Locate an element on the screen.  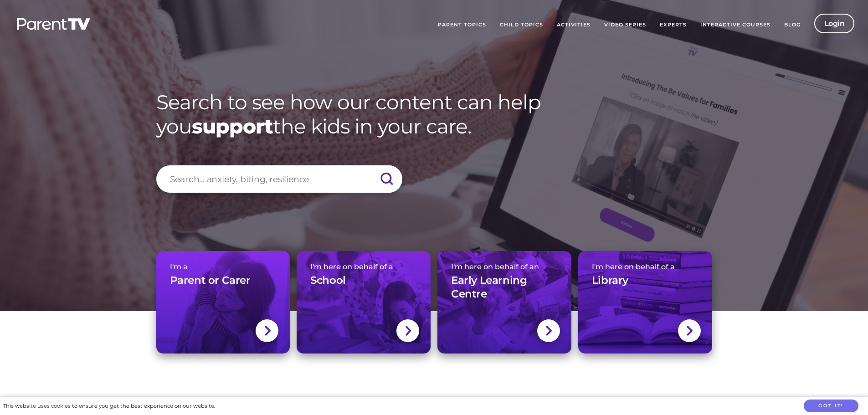
a: I'm here on behalf of anEarly Learning Centre is located at coordinates (504, 302).